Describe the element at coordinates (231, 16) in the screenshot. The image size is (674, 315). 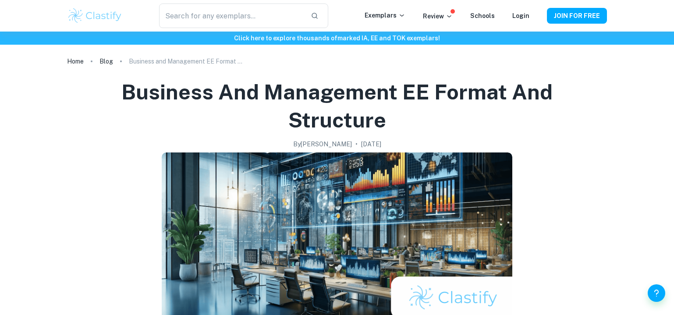
I see `input: Search for any exemplars...` at that location.